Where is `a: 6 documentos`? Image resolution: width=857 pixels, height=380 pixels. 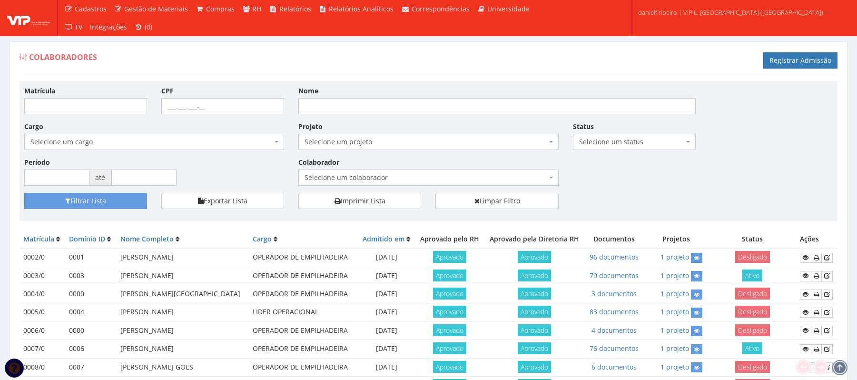 a: 6 documentos is located at coordinates (614, 366).